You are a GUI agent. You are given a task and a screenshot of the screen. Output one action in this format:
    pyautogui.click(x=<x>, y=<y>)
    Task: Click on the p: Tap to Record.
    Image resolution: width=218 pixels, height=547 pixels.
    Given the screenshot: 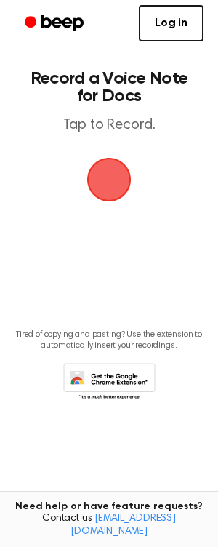 What is the action you would take?
    pyautogui.click(x=109, y=125)
    